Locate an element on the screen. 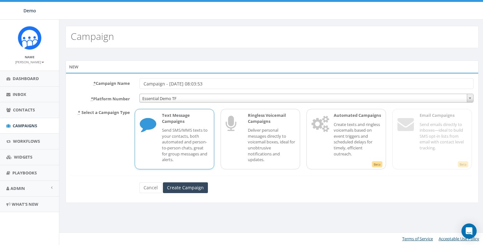 This screenshot has height=245, width=483. p: Deliver personal messages directly to voicemail boxes, ideal for unobtrusive notifications and up... is located at coordinates (271, 145).